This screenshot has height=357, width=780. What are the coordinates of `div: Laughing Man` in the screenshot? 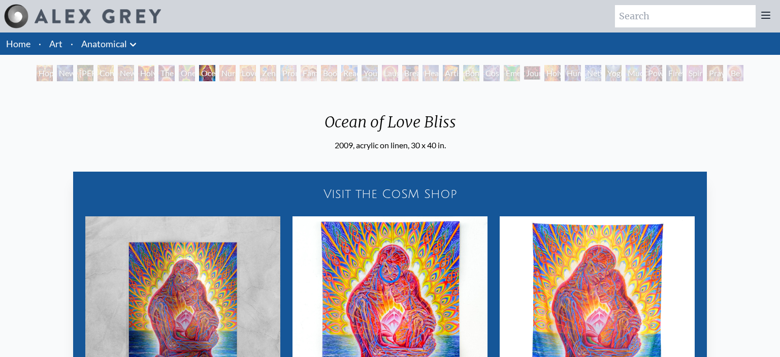 It's located at (390, 73).